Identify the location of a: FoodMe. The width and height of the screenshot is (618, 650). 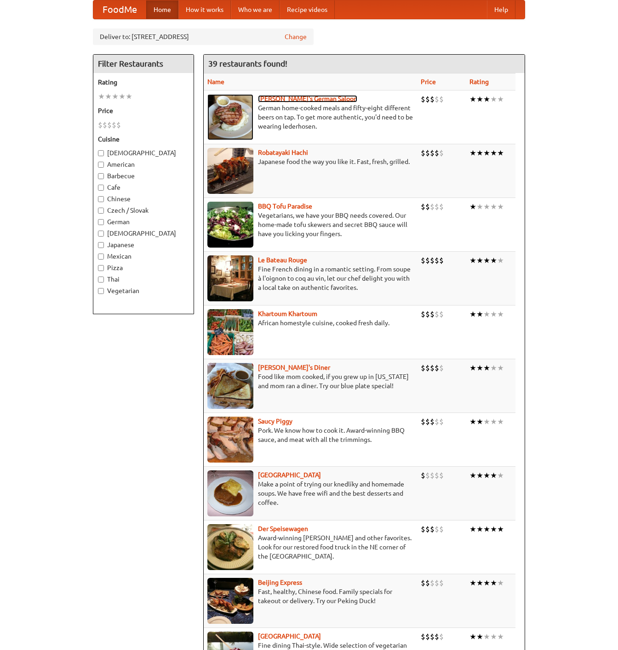
(120, 10).